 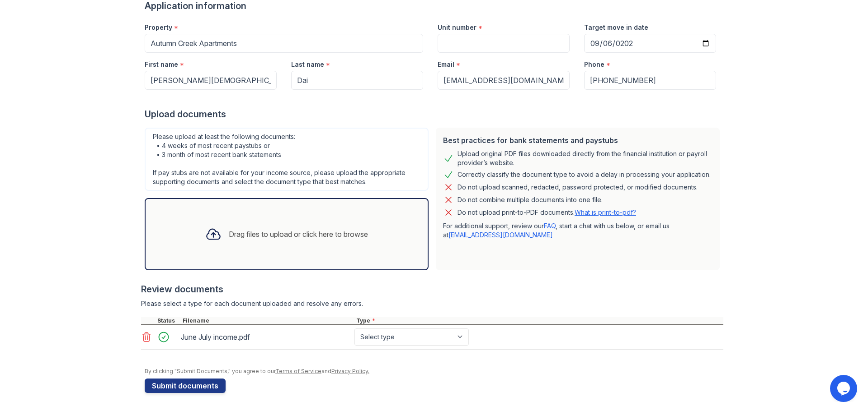 I want to click on div: Drag files to upload or click here to browse, so click(x=298, y=234).